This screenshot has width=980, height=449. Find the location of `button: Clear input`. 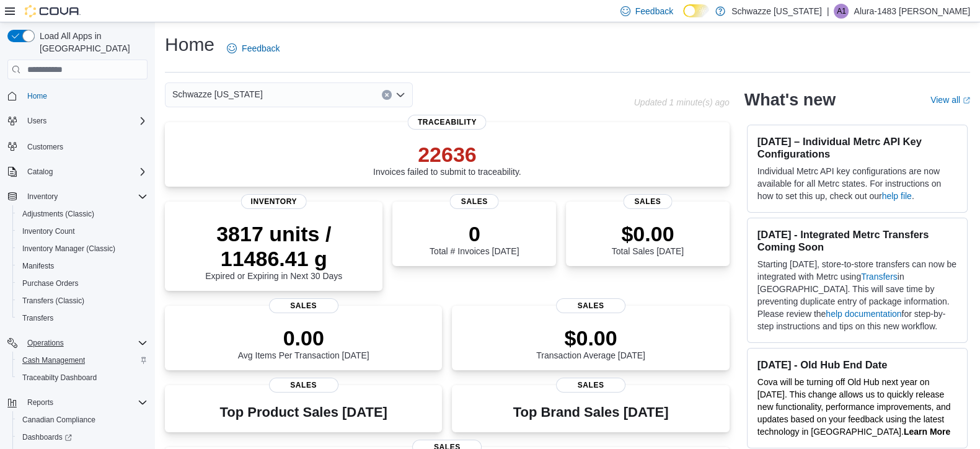

button: Clear input is located at coordinates (387, 95).